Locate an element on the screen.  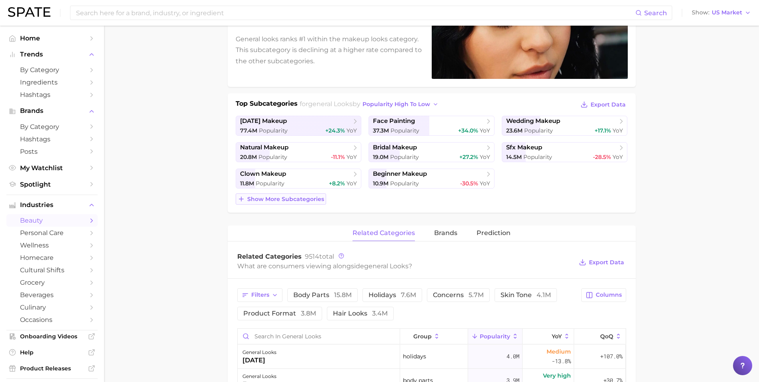
span: 23.6m is located at coordinates (514, 130).